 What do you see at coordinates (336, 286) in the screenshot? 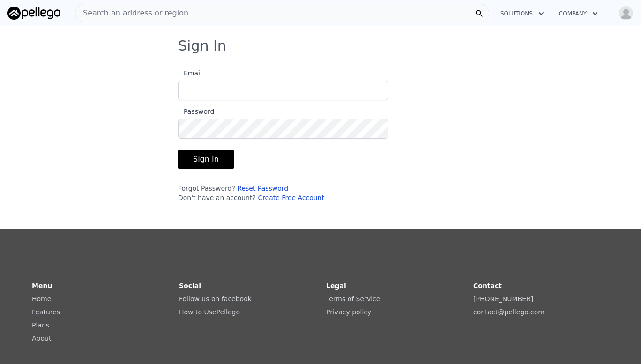
I see `strong: Legal` at bounding box center [336, 286].